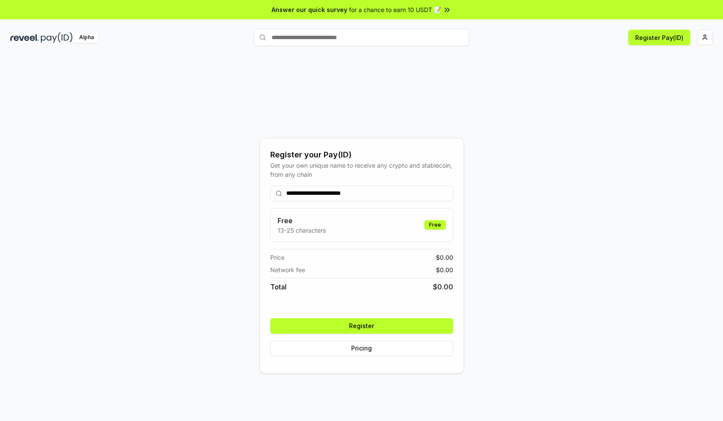 This screenshot has height=421, width=723. What do you see at coordinates (25, 37) in the screenshot?
I see `img: reveel_dark` at bounding box center [25, 37].